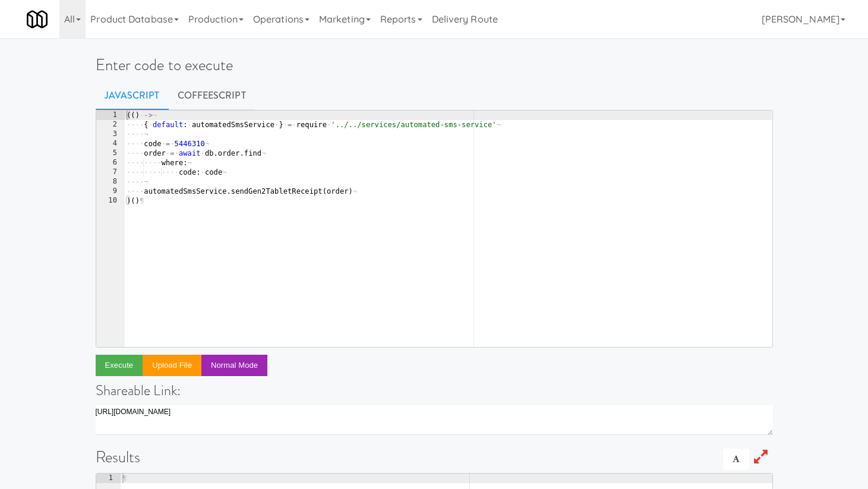 The width and height of the screenshot is (868, 489). Describe the element at coordinates (434, 456) in the screenshot. I see `h1: Results` at that location.